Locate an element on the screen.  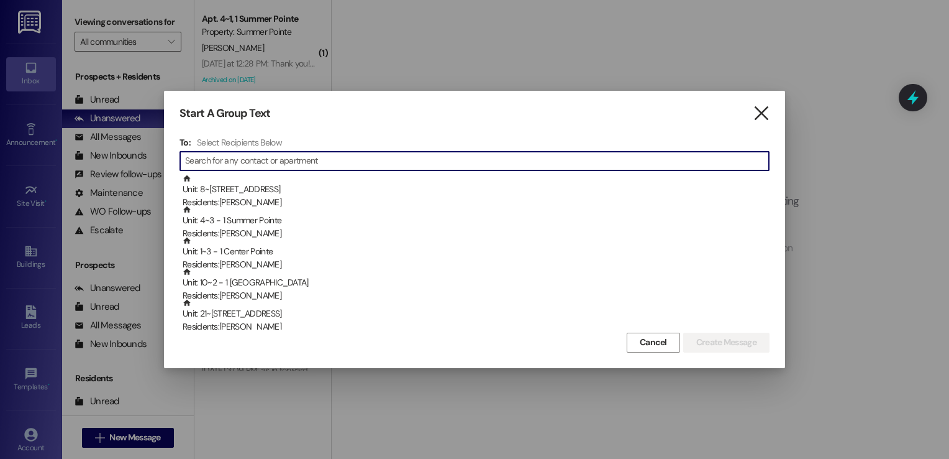
button: Cancel is located at coordinates (654, 342).